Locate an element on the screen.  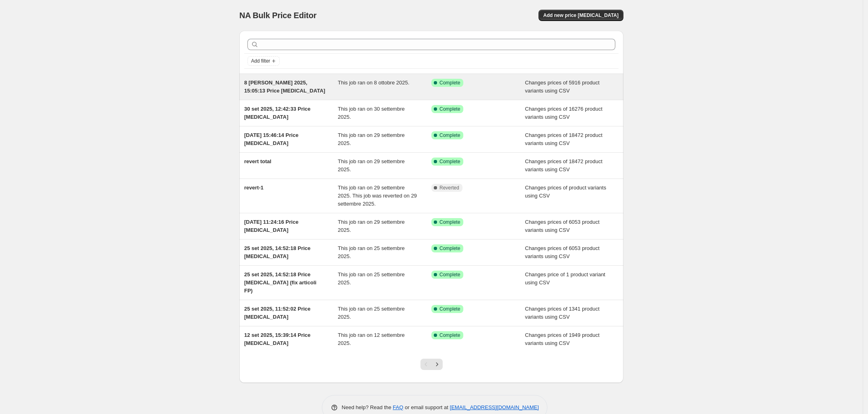
span: Changes prices of 16276 product variants using CSV is located at coordinates (564, 113).